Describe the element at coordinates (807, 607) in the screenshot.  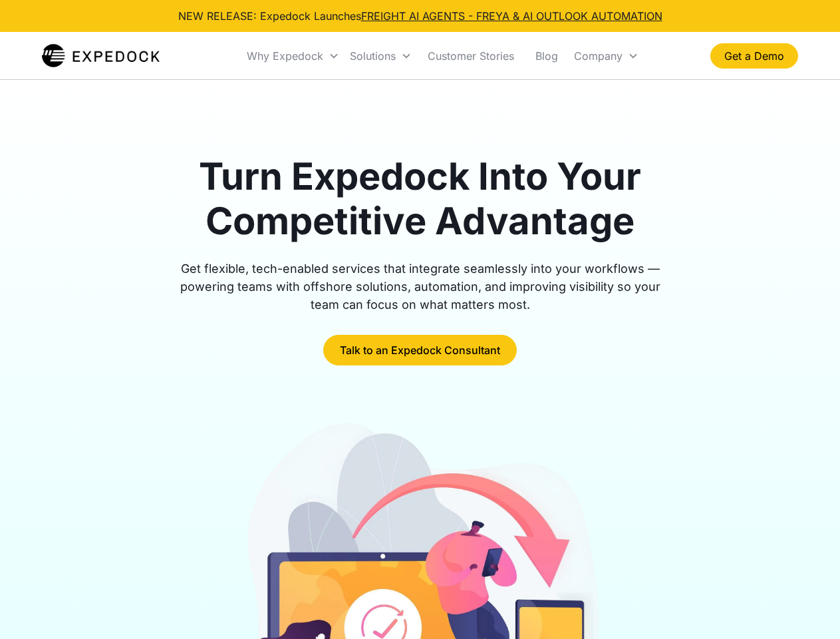
I see `div: Chat Widget` at that location.